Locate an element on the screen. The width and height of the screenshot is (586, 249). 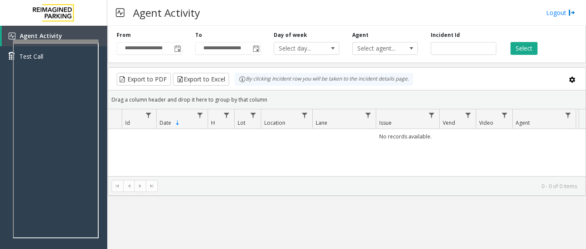
a: Video Filter Menu is located at coordinates (505, 115).